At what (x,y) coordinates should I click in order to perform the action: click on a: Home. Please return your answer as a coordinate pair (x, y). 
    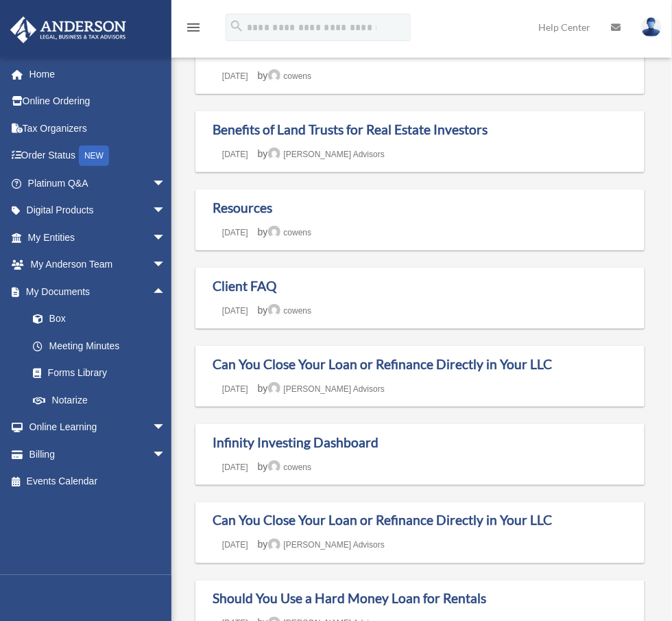
    Looking at the image, I should click on (94, 74).